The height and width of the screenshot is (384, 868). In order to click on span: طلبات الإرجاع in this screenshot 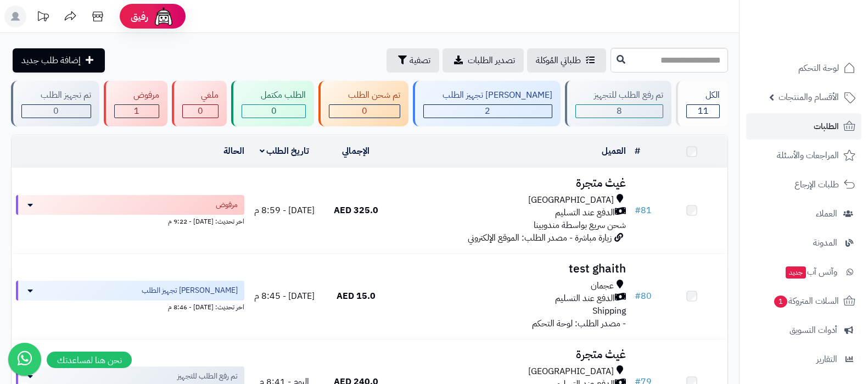, I will do `click(817, 184)`.